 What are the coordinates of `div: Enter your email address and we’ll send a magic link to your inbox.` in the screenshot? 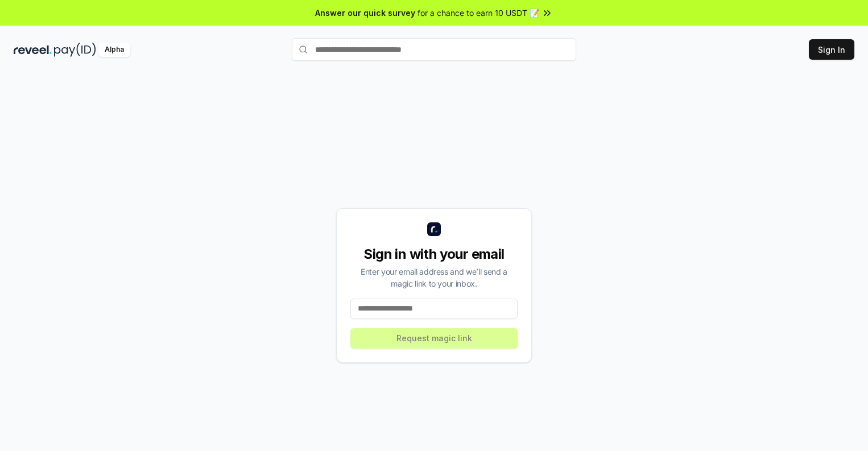 It's located at (434, 278).